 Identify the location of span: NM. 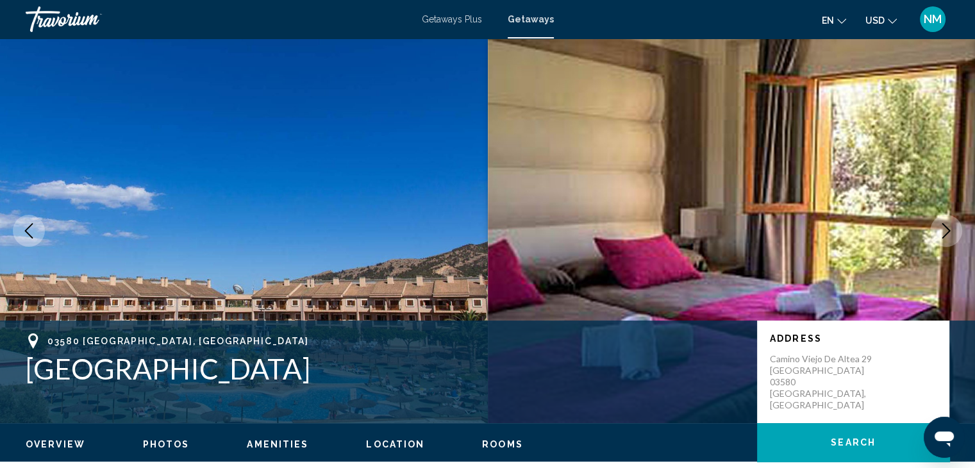
(933, 19).